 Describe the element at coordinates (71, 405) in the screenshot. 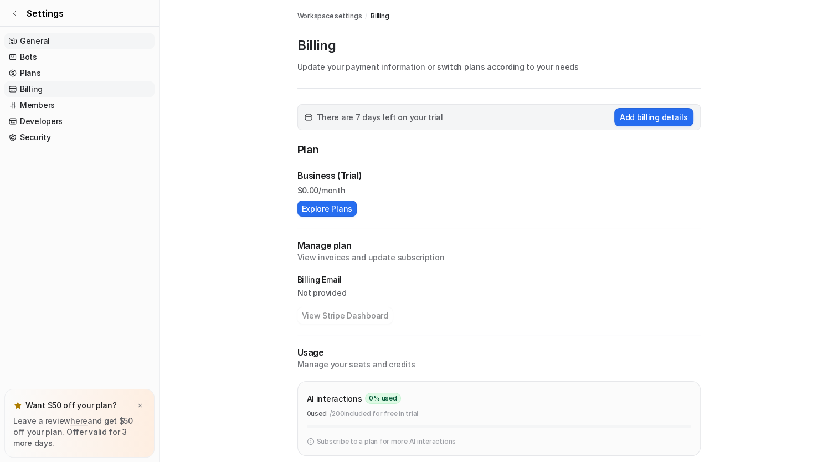

I see `p: Want $50 off your plan?` at that location.